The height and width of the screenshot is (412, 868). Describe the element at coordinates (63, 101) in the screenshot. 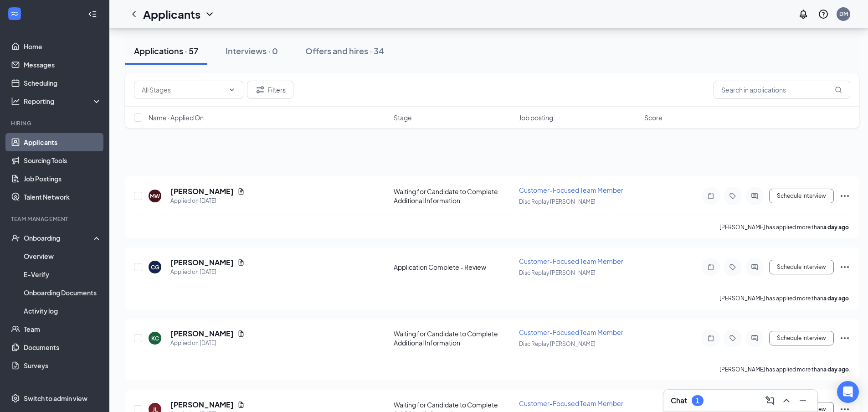

I see `div: Reporting` at that location.